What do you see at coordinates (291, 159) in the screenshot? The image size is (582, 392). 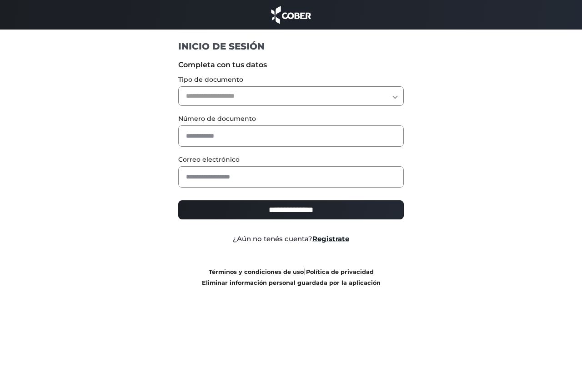 I see `label: Correo electrónico` at bounding box center [291, 159].